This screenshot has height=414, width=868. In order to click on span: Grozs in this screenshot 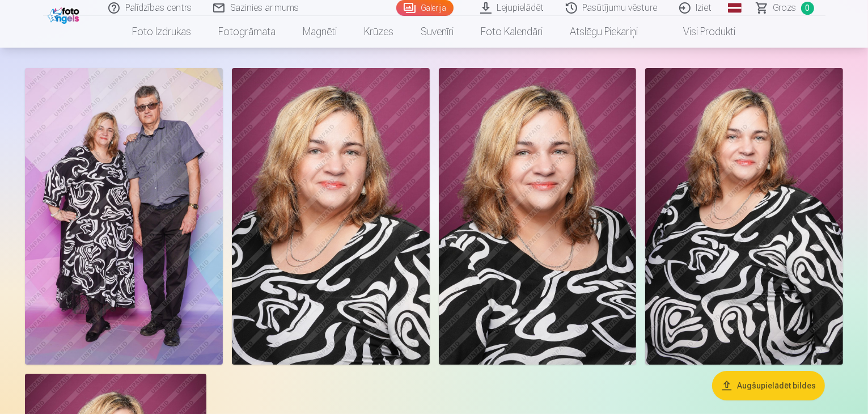, I will do `click(785, 8)`.